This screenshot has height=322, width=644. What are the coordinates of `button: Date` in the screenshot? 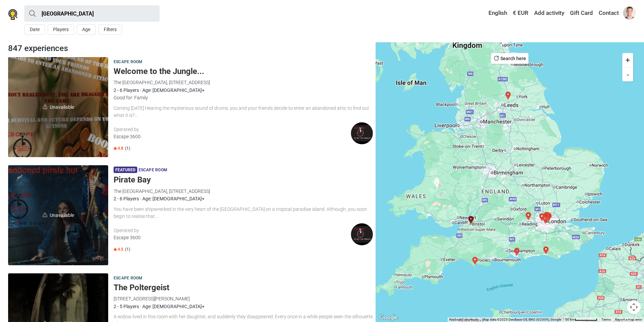 It's located at (35, 30).